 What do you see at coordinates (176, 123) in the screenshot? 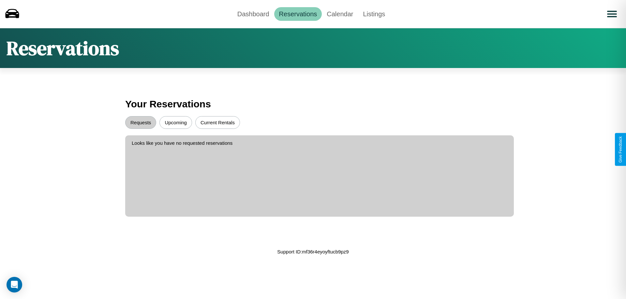
I see `button: Upcoming` at bounding box center [176, 123].